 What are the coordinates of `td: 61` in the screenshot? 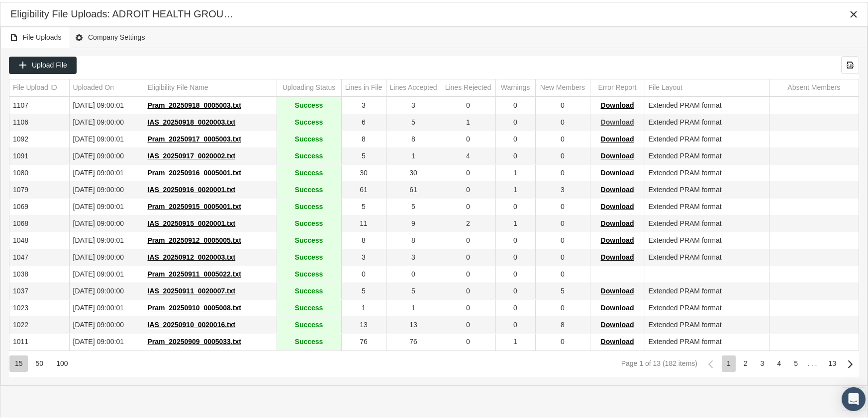 It's located at (413, 188).